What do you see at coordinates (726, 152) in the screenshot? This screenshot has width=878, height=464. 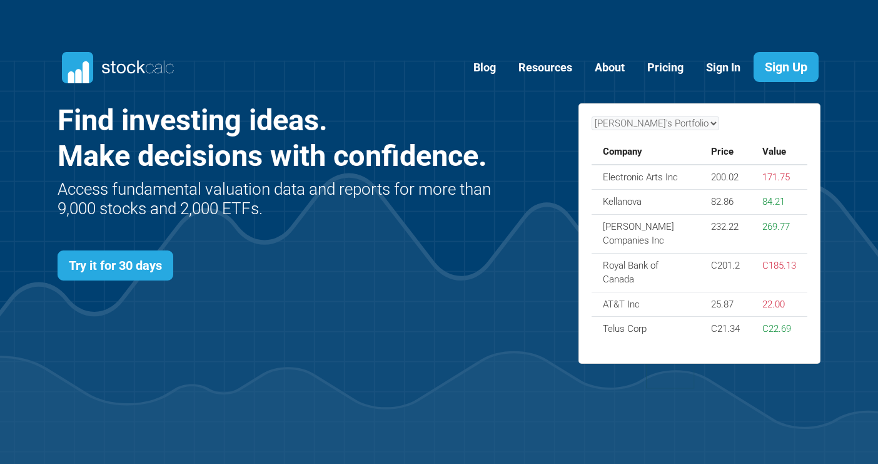 I see `th: Price` at bounding box center [726, 152].